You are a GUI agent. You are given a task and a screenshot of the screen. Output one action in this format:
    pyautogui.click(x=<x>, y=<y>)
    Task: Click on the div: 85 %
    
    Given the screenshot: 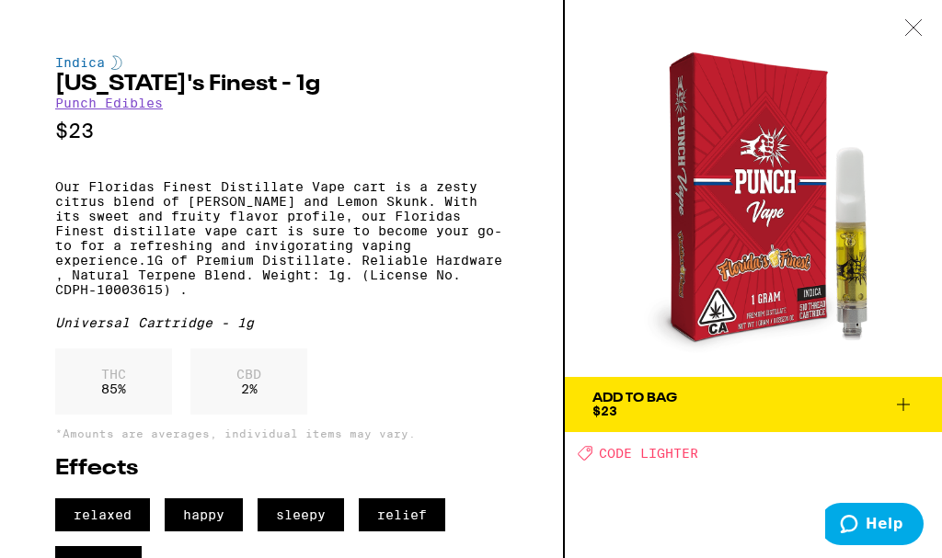 What is the action you would take?
    pyautogui.click(x=113, y=382)
    